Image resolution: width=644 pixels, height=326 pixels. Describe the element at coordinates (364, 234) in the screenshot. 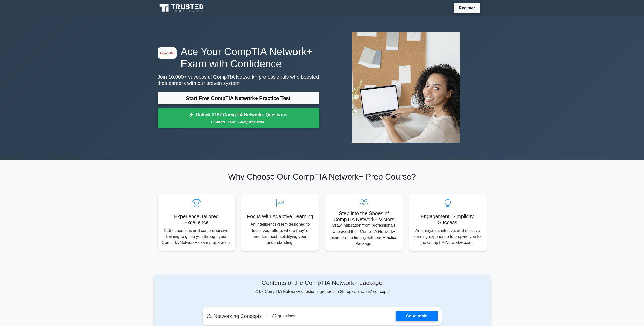

I see `p: Draw inspiration from professionals who aced their CompTIA Network+ exam on the first try with ou...` at that location.